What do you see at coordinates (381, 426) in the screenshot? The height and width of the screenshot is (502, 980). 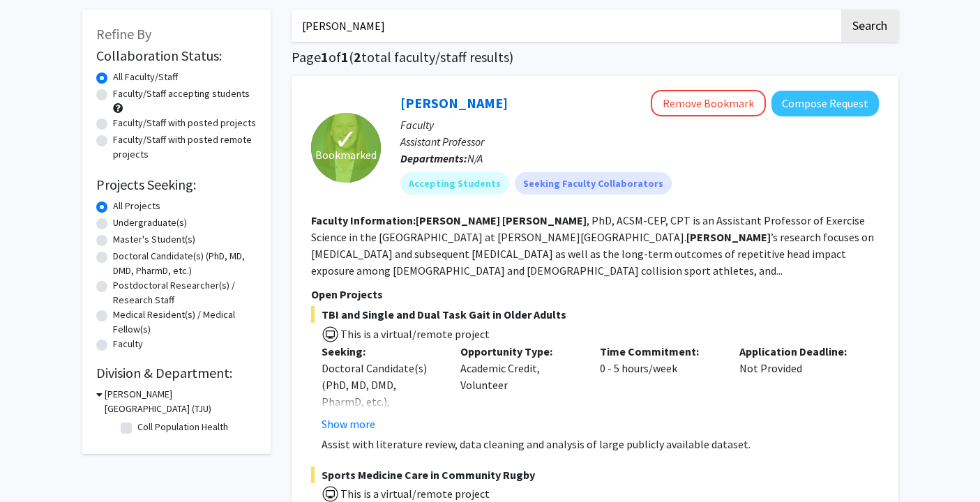 I see `div: Doctoral Candidate(s) (PhD, MD, DMD, PharmD, etc.), Postdoctoral Researcher(s) / Research Staff, ...` at bounding box center [381, 426].